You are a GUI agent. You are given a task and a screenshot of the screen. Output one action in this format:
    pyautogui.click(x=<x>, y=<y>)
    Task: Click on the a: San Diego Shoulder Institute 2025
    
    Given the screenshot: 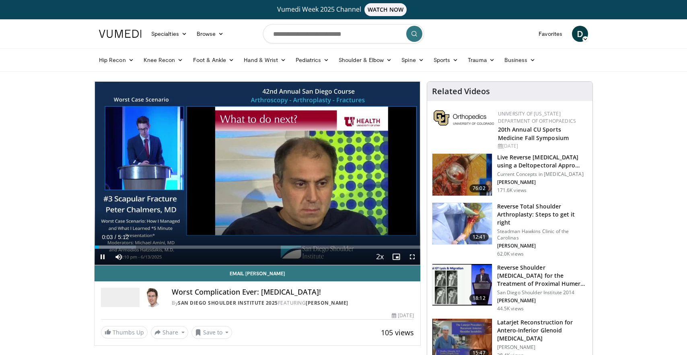 What is the action you would take?
    pyautogui.click(x=228, y=303)
    